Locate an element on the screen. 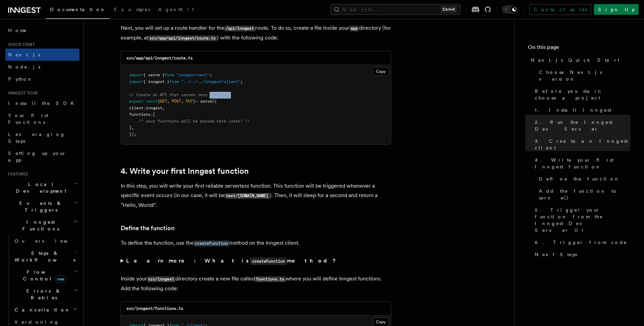 The width and height of the screenshot is (644, 326). span: { serve } is located at coordinates (154, 75).